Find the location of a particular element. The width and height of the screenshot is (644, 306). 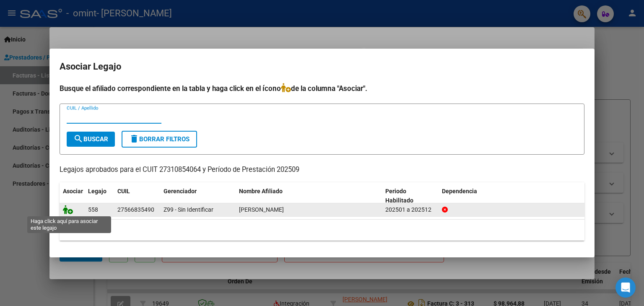

datatable-header-cell: CUIL is located at coordinates (137, 196).